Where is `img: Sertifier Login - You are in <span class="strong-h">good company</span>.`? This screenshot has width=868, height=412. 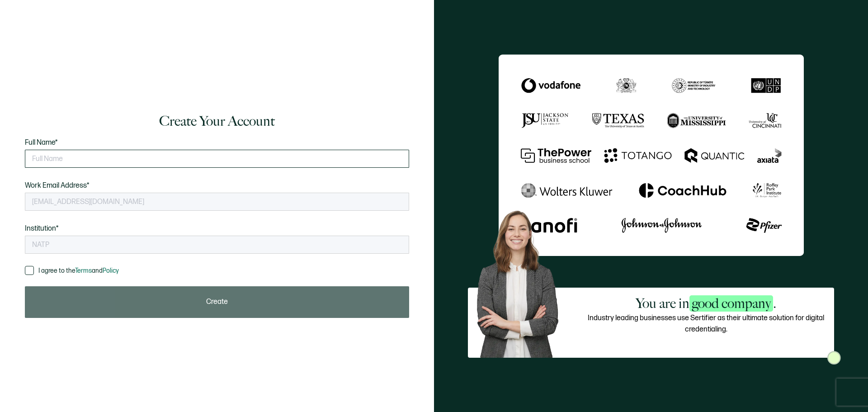
img: Sertifier Login - You are in <span class="strong-h">good company</span>. is located at coordinates (651, 155).